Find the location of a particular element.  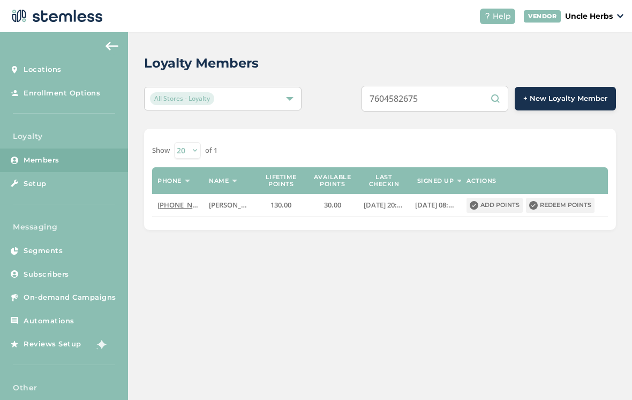

img: logo-dark-0685b13c.svg is located at coordinates (56, 16).